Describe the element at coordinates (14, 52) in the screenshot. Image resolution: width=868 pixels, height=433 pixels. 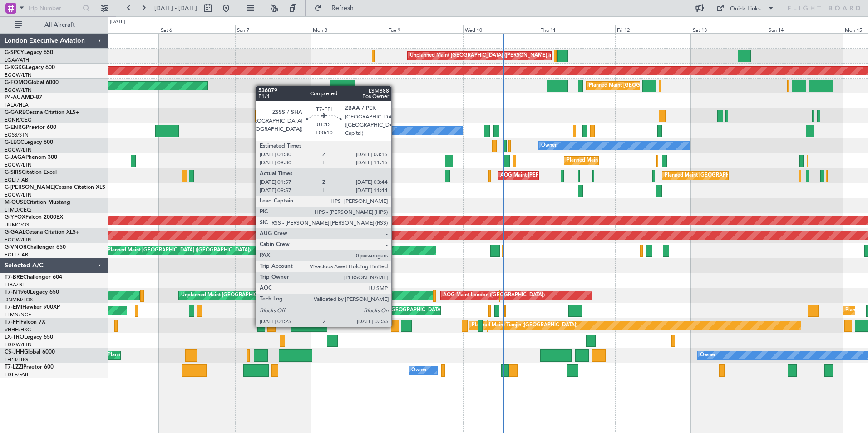
I see `span: G-SPCY` at that location.